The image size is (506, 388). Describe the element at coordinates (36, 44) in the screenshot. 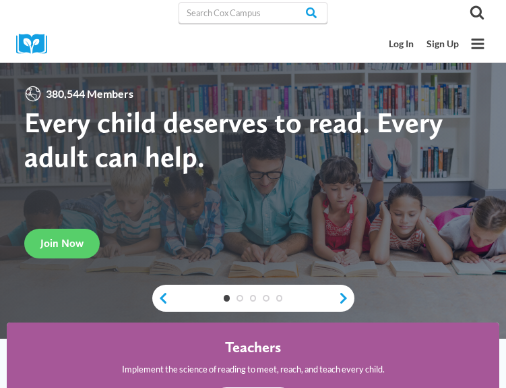

I see `img: Cox Campus` at that location.